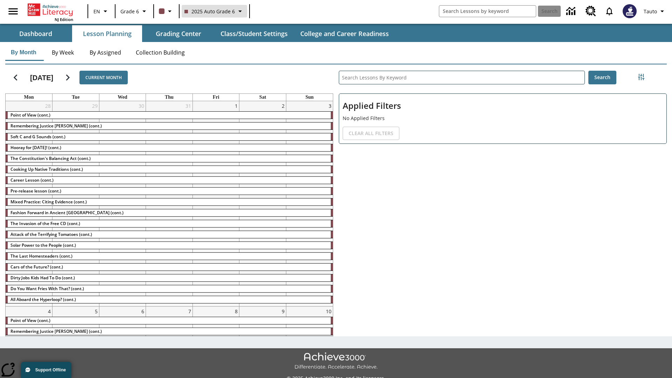 This screenshot has width=672, height=378. I want to click on div: Applied Filters, so click(502, 119).